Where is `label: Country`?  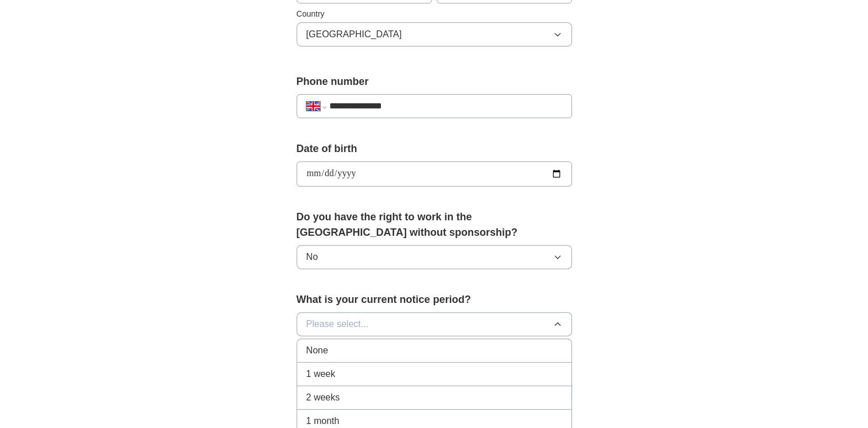
label: Country is located at coordinates (434, 14).